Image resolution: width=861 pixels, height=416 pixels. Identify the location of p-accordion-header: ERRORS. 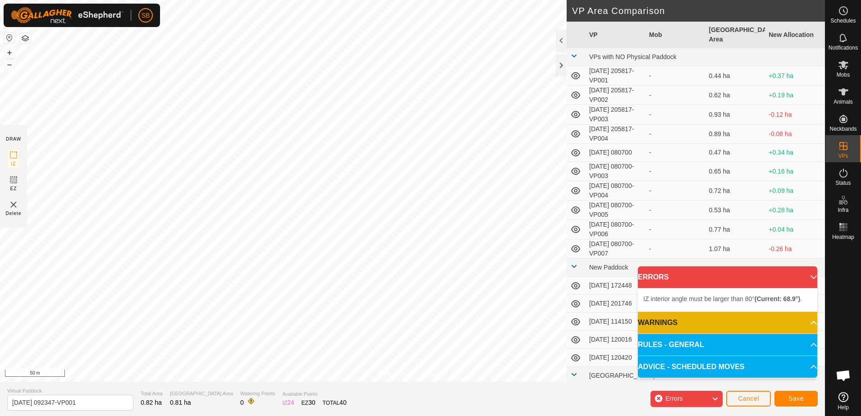
(728, 277).